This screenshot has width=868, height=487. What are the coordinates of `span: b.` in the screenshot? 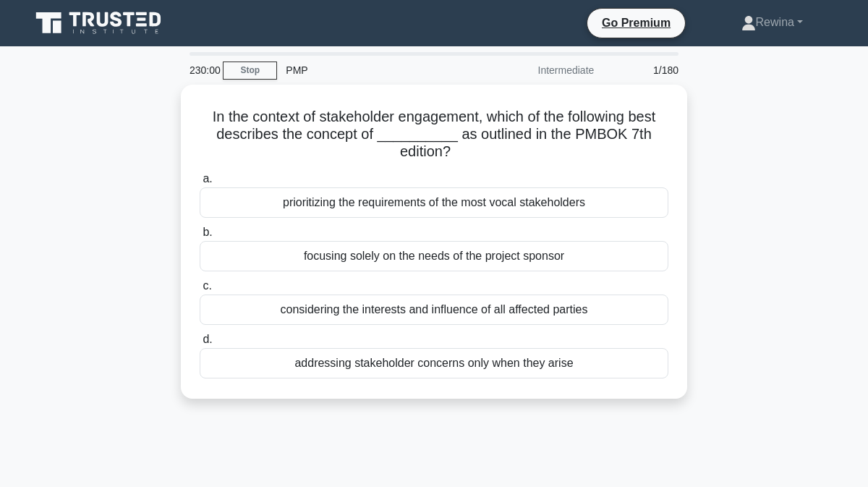 It's located at (207, 231).